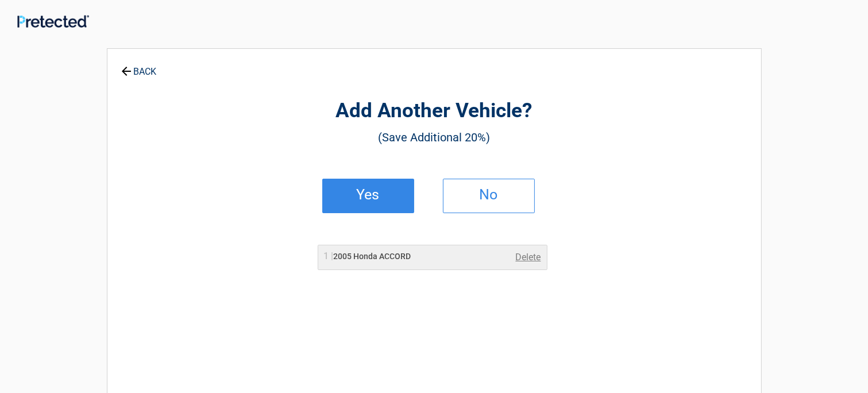 The height and width of the screenshot is (393, 868). What do you see at coordinates (328, 256) in the screenshot?
I see `span: 1 |` at bounding box center [328, 256].